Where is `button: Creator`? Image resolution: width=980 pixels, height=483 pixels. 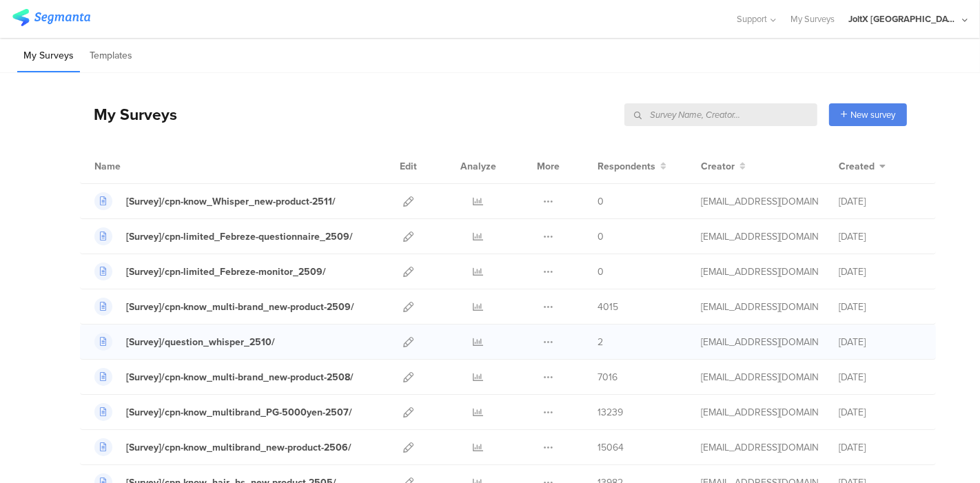 button: Creator is located at coordinates (723, 166).